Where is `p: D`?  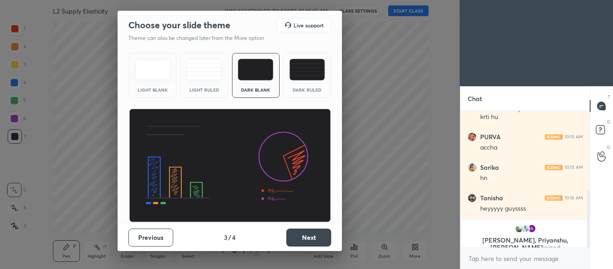
p: D is located at coordinates (608, 122).